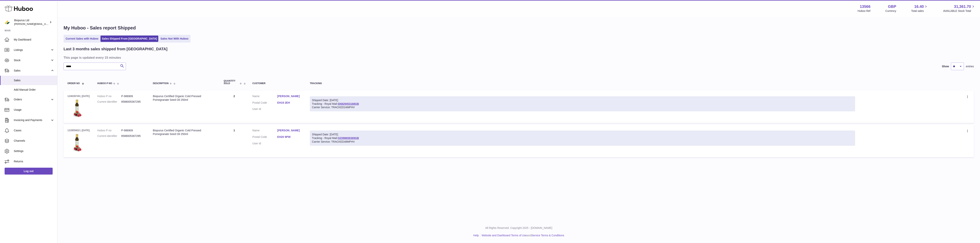 The width and height of the screenshot is (980, 243). Describe the element at coordinates (891, 11) in the screenshot. I see `div: Currency` at that location.